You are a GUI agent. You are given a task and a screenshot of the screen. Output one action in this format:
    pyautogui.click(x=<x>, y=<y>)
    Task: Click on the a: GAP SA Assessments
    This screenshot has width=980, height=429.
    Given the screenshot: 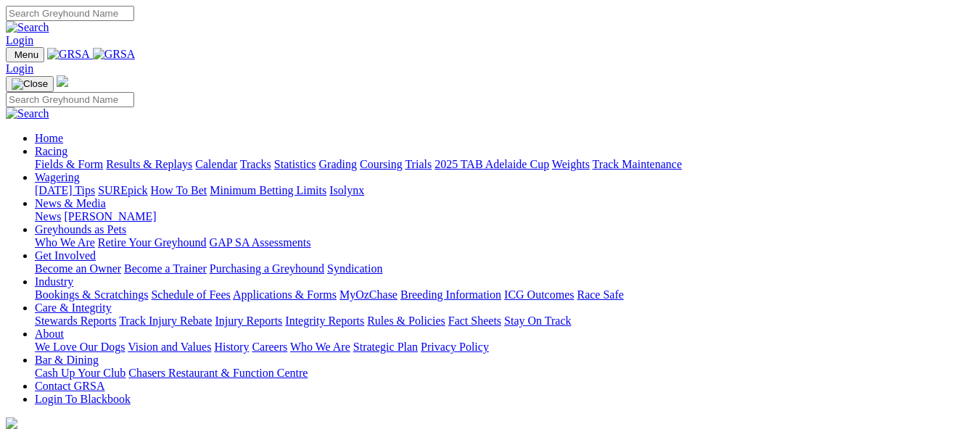 What is the action you would take?
    pyautogui.click(x=260, y=242)
    